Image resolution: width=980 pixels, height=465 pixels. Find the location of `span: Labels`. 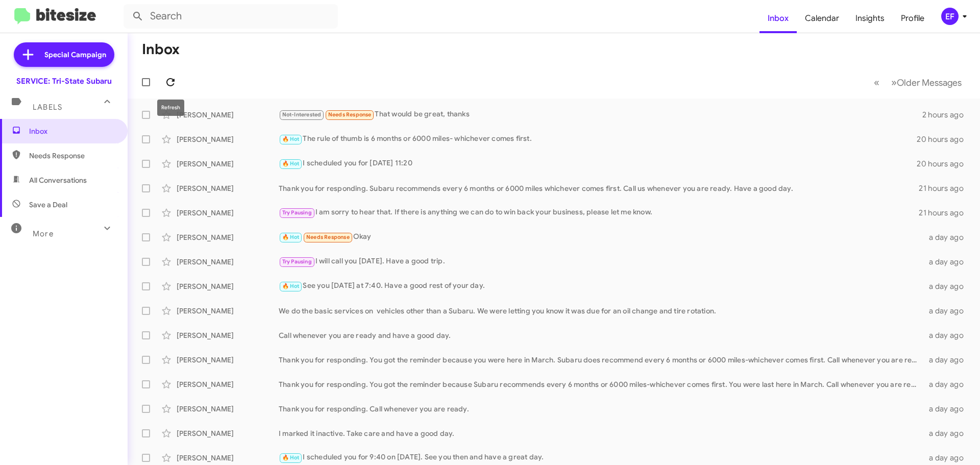

span: Labels is located at coordinates (48, 107).